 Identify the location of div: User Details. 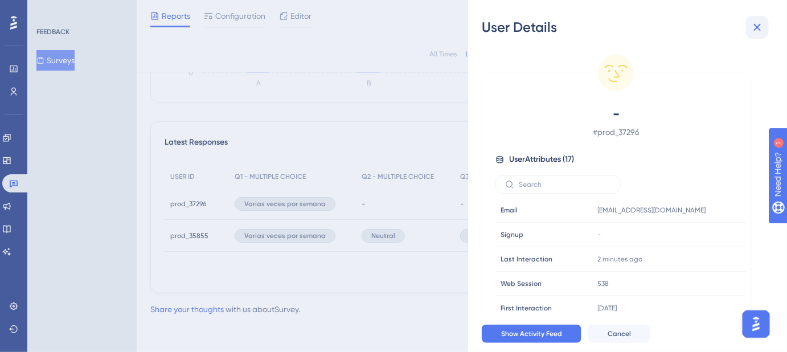
(627, 27).